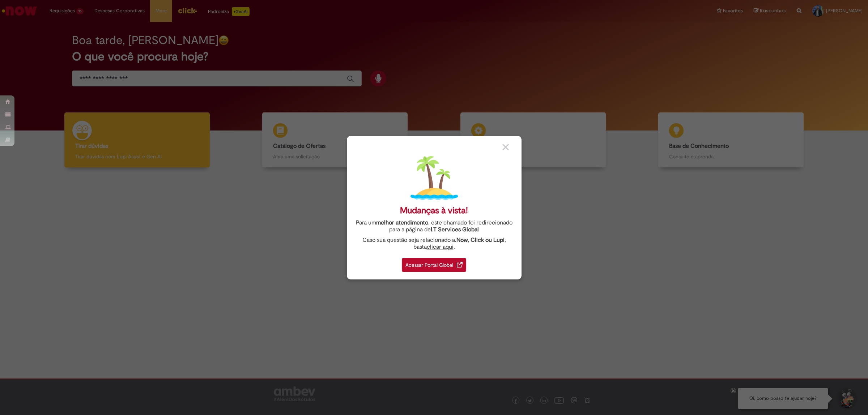 The image size is (868, 415). What do you see at coordinates (434, 263) in the screenshot?
I see `a: Acessar Portal Global` at bounding box center [434, 263].